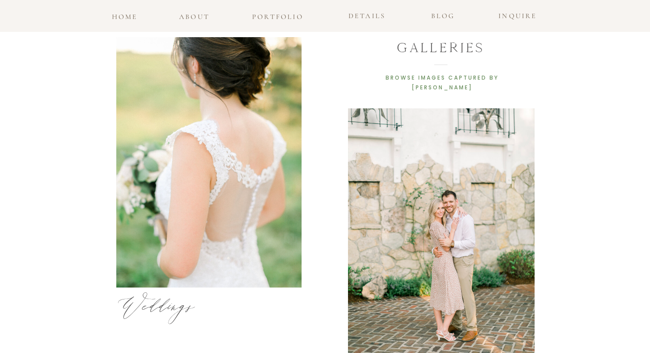 This screenshot has height=353, width=650. I want to click on a: INQUIRE, so click(517, 14).